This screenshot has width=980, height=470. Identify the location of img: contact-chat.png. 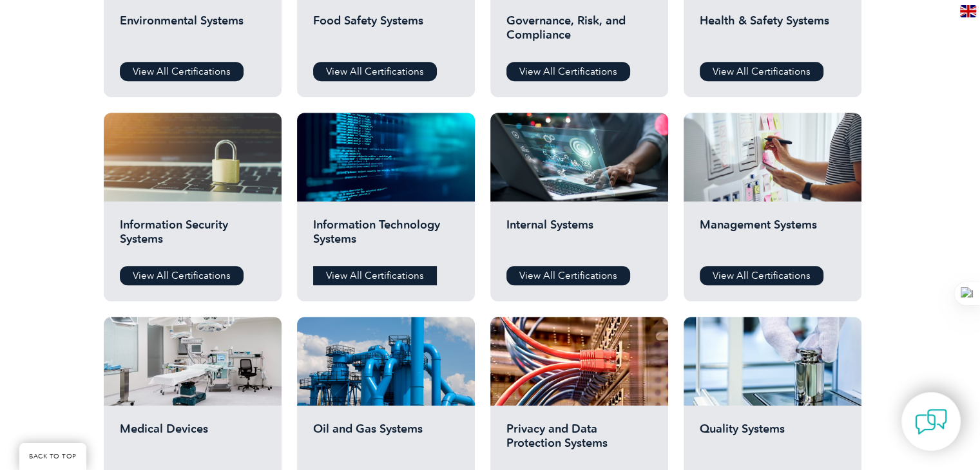
(931, 422).